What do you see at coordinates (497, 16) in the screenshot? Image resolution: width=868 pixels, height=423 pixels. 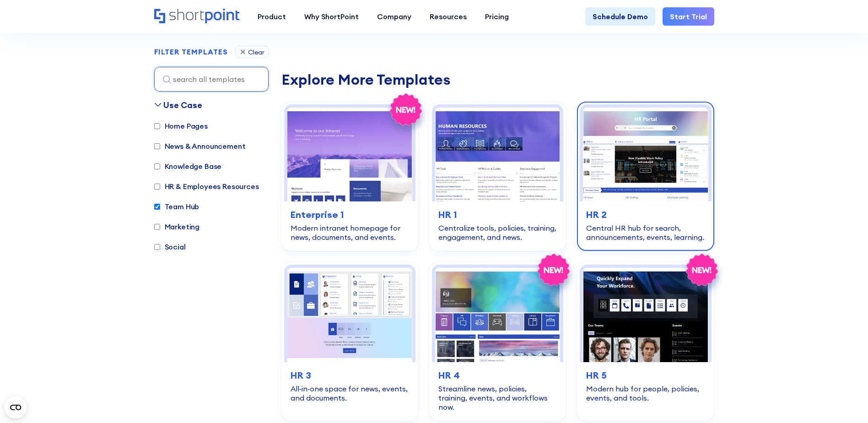 I see `a: Pricing` at bounding box center [497, 16].